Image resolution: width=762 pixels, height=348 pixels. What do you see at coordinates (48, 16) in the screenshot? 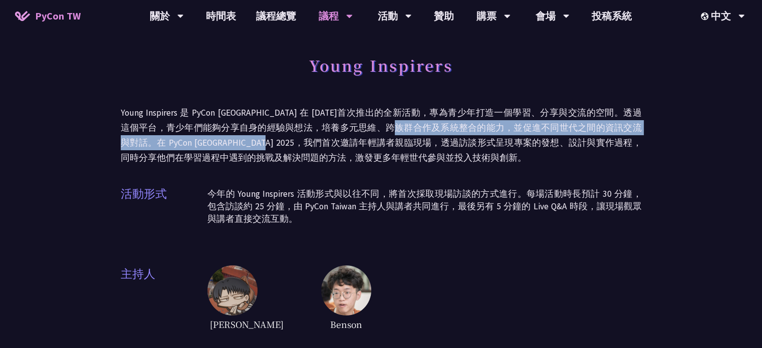
I see `a: PyCon TW` at bounding box center [48, 16].